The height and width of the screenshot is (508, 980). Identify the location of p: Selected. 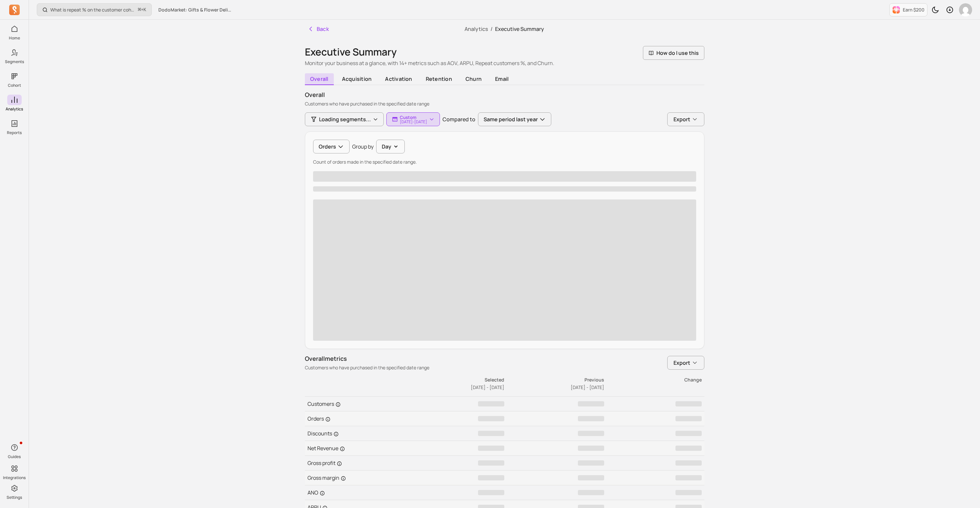
(455, 380).